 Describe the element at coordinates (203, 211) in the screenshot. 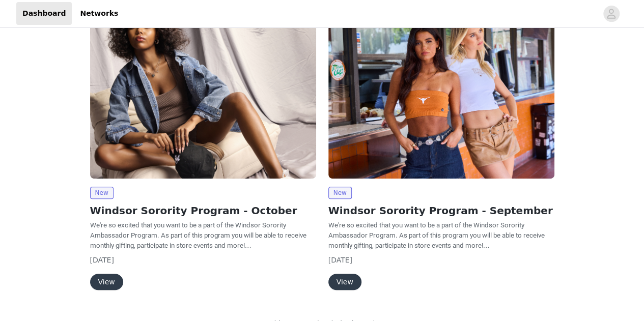

I see `h2: Windsor Sorority Program - October` at that location.